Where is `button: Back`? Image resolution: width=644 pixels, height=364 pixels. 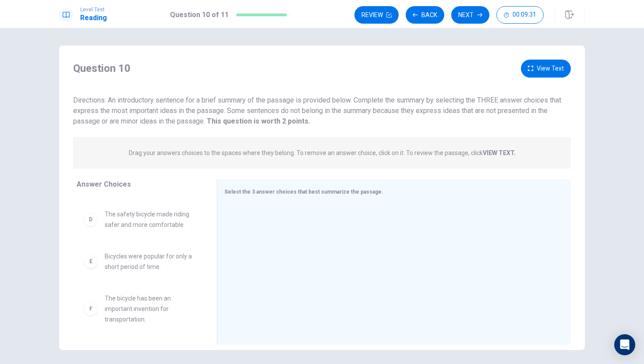 button: Back is located at coordinates (425, 15).